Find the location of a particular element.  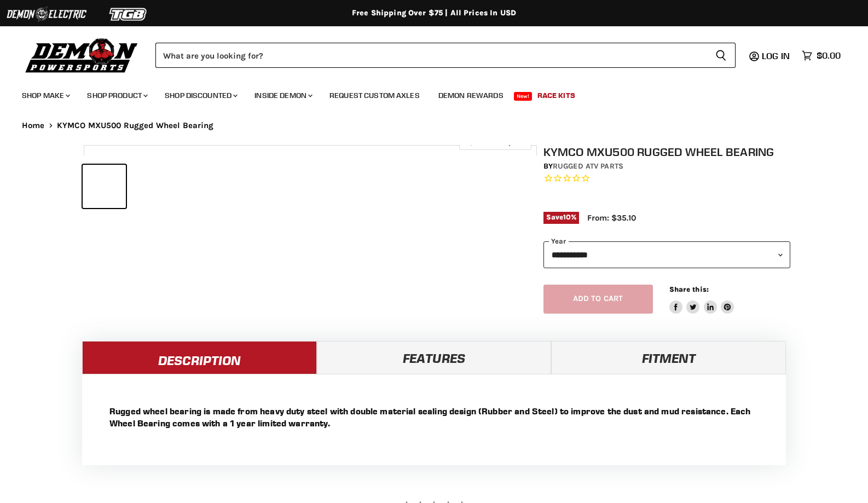

aside: Share this: is located at coordinates (701, 299).